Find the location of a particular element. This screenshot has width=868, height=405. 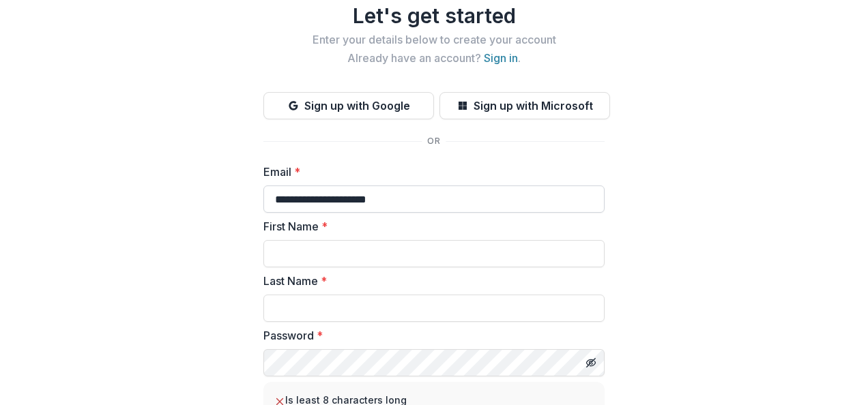

label: First Name is located at coordinates (430, 226).